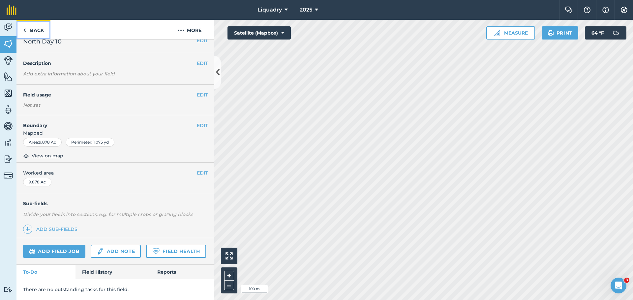 This screenshot has height=300, width=633. Describe the element at coordinates (43, 156) in the screenshot. I see `button: View on map` at that location.